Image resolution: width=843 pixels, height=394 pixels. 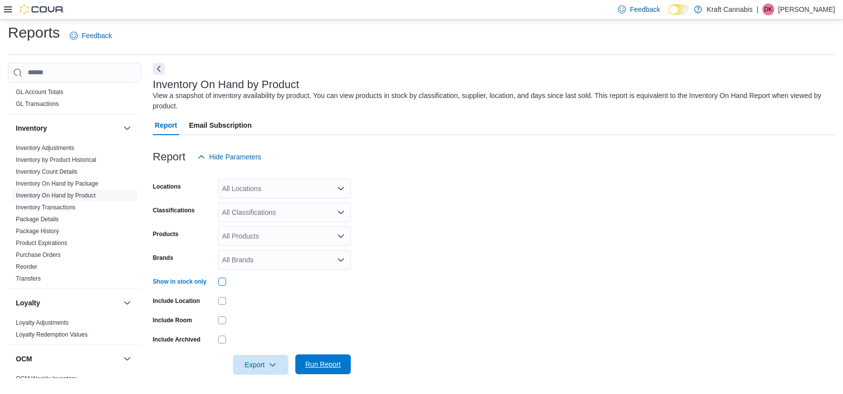 What do you see at coordinates (729, 9) in the screenshot?
I see `p: Kraft Cannabis` at bounding box center [729, 9].